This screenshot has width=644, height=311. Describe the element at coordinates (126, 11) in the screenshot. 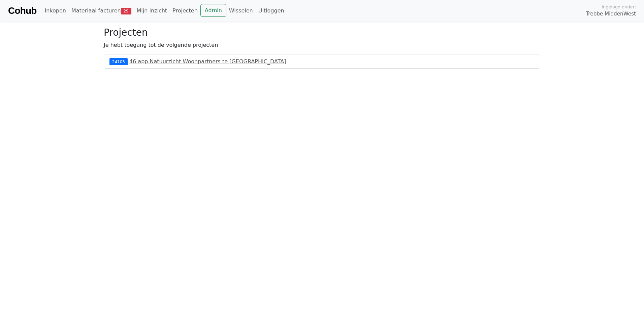

I see `span: 29` at that location.